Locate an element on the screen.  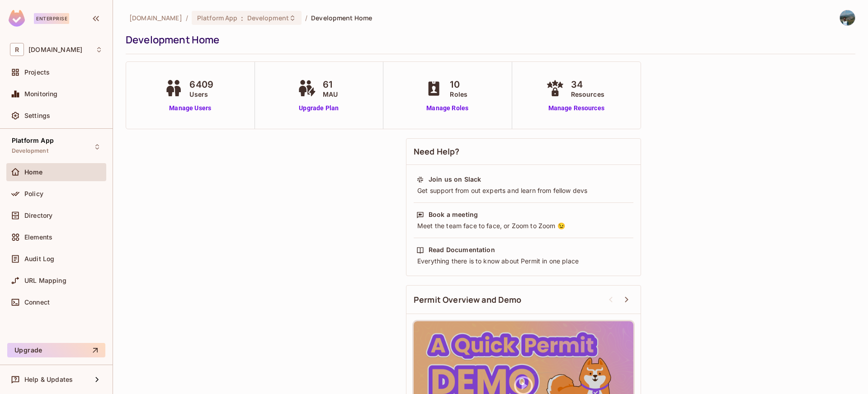
span: URL Mapping is located at coordinates (45, 281).